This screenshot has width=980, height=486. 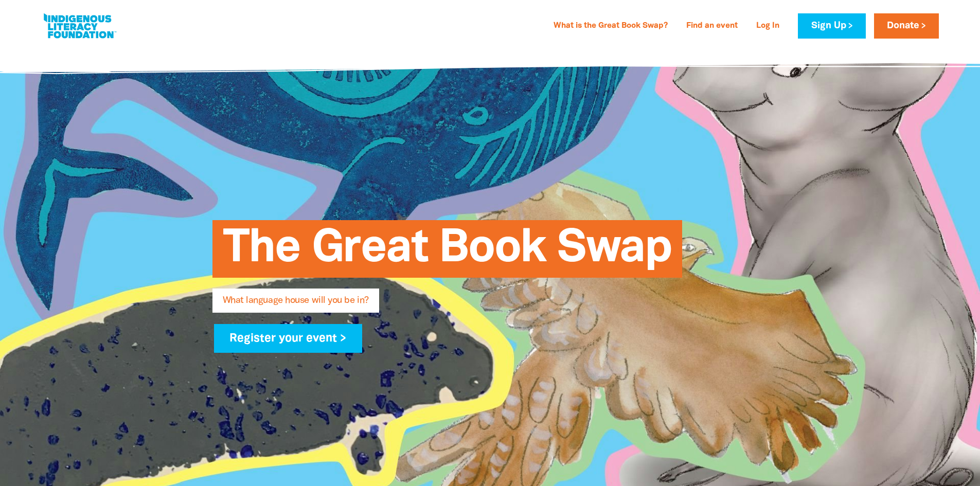 What do you see at coordinates (768, 26) in the screenshot?
I see `a: Log In` at bounding box center [768, 26].